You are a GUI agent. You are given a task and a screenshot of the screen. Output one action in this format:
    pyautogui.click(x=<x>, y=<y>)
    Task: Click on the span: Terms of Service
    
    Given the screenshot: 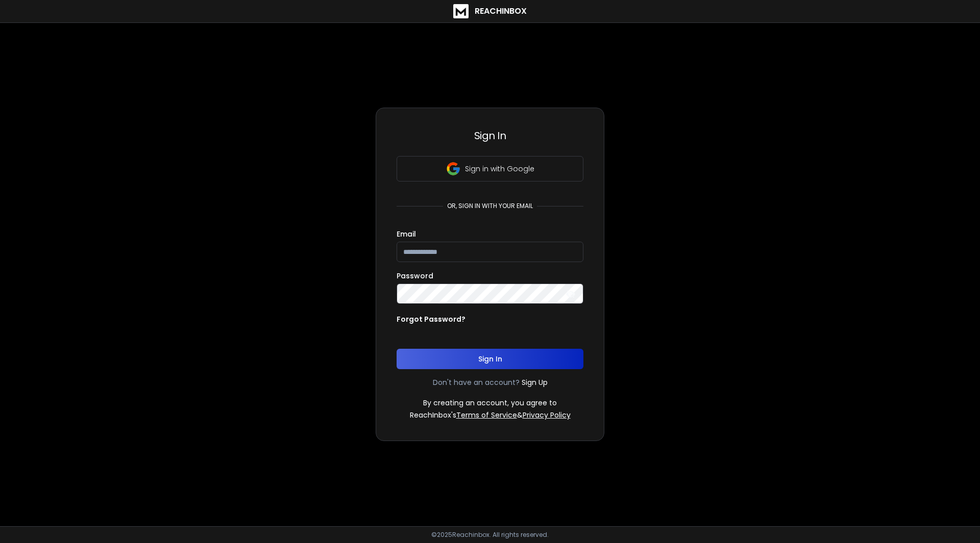 What is the action you would take?
    pyautogui.click(x=486, y=415)
    